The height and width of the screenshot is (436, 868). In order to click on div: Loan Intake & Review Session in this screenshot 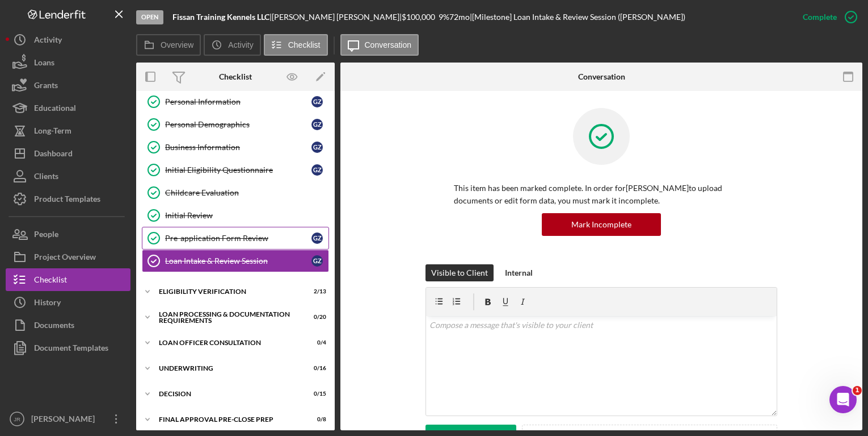, I will do `click(238, 261)`.